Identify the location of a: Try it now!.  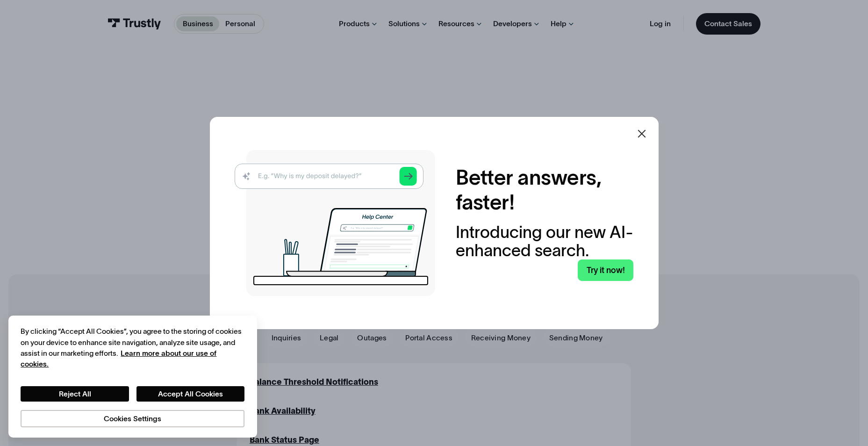
(605, 270).